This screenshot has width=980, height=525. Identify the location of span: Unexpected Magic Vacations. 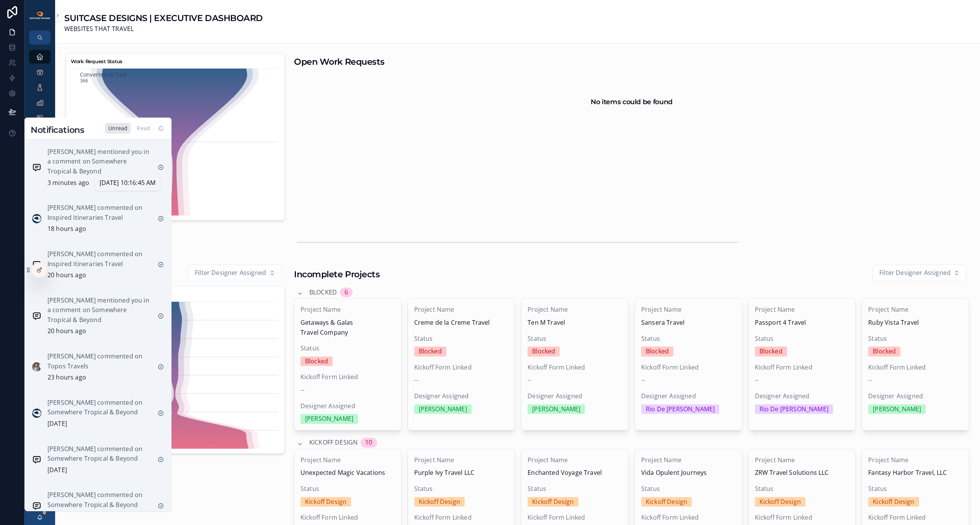
(348, 473).